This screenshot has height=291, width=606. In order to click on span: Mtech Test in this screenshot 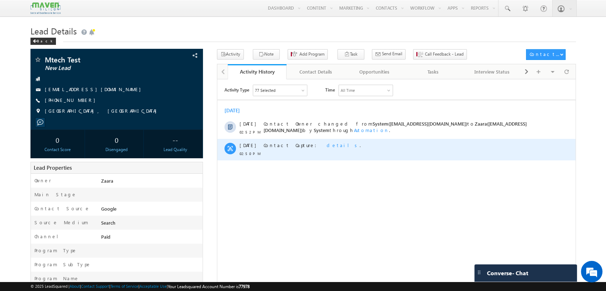, I will do `click(99, 59)`.